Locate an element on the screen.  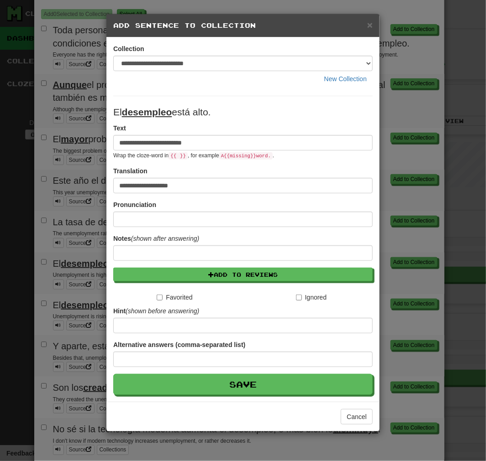
button: New Collection is located at coordinates (345, 79).